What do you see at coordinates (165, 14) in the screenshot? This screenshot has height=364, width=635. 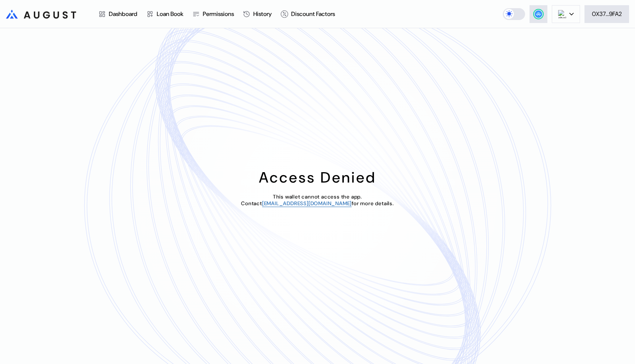 I see `a: Loan Book` at bounding box center [165, 14].